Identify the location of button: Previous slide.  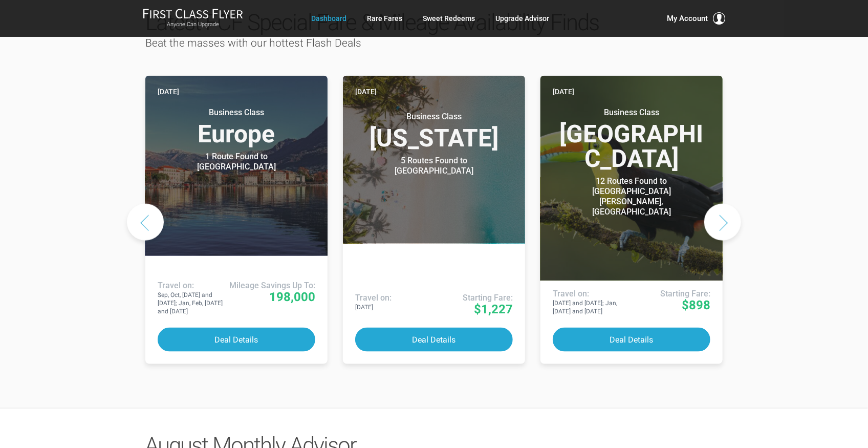
(146, 222).